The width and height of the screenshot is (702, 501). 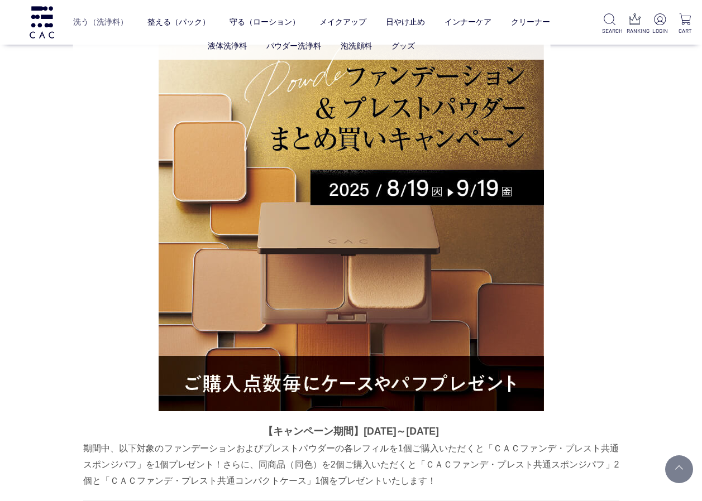 What do you see at coordinates (403, 46) in the screenshot?
I see `a: グッズ` at bounding box center [403, 46].